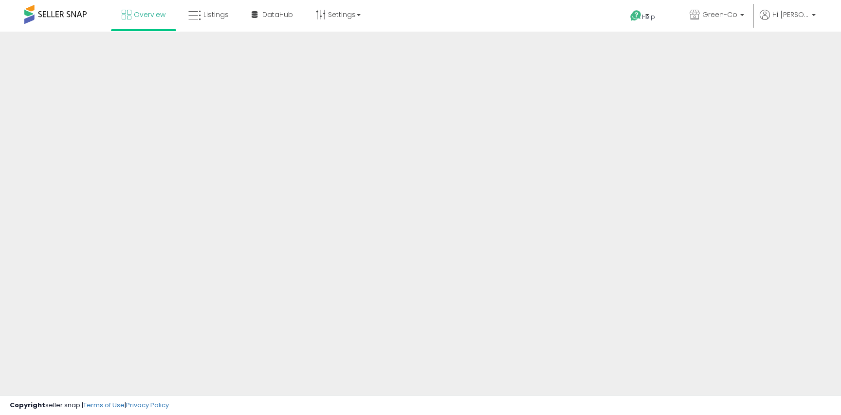  I want to click on a: Terms of Use, so click(104, 405).